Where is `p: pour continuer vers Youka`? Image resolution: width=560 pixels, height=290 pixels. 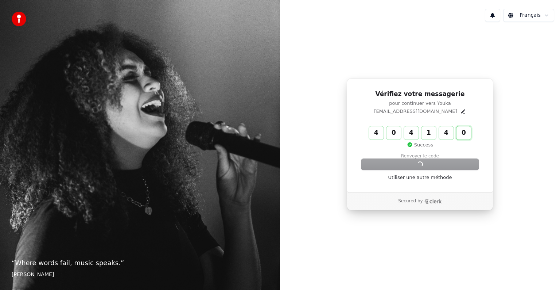
p: pour continuer vers Youka is located at coordinates (420, 103).